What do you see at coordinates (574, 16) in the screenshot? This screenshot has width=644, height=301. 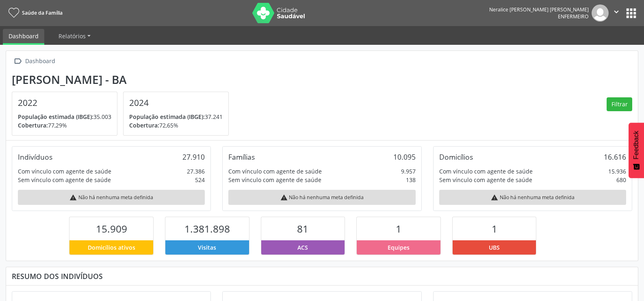 I see `span: Enfermeiro` at bounding box center [574, 16].